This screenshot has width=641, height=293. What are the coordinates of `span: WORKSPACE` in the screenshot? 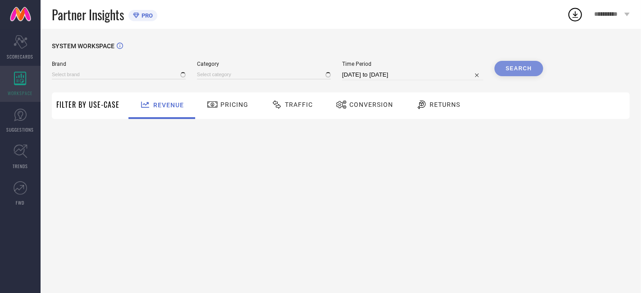 It's located at (20, 93).